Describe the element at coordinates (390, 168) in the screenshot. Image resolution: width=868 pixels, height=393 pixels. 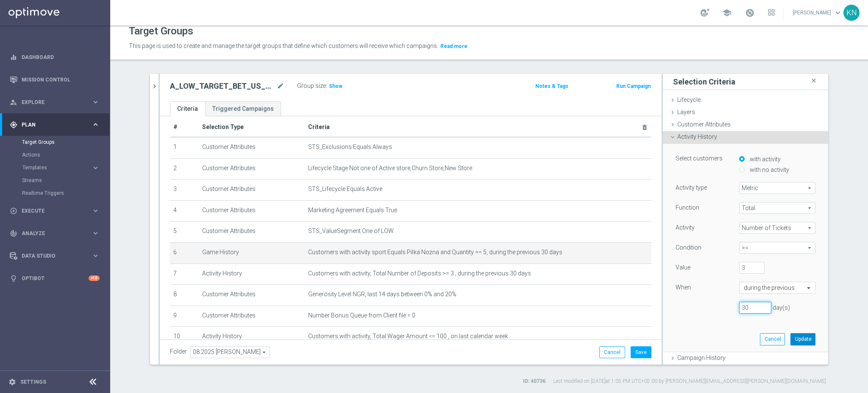
I see `span: Lifecycle Stage Not one of Active store,Churn Store,New Store` at that location.